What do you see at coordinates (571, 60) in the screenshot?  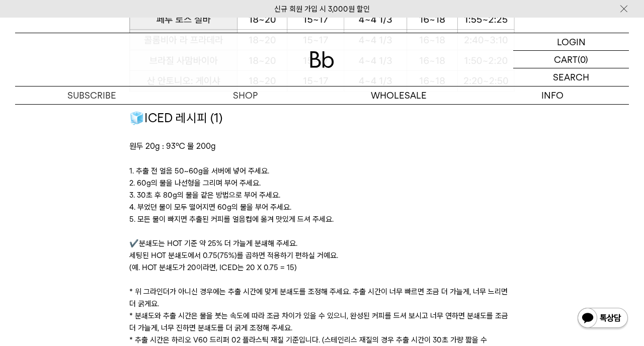 I see `a: CART (0)` at bounding box center [571, 60].